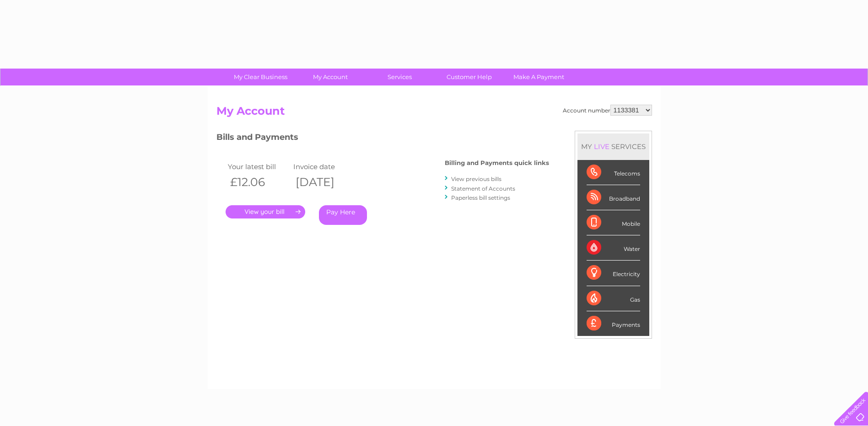 This screenshot has height=426, width=868. I want to click on a: My Account, so click(330, 77).